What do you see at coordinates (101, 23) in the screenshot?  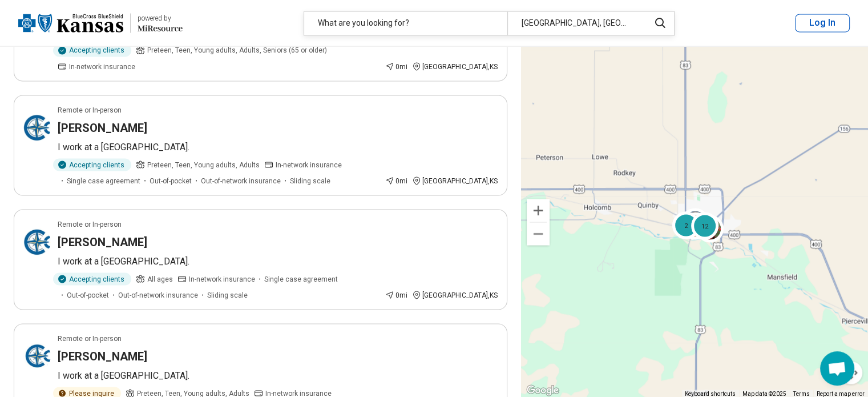 I see `a: Blue Cross Blue Shield Kansaspowered by` at bounding box center [101, 23].